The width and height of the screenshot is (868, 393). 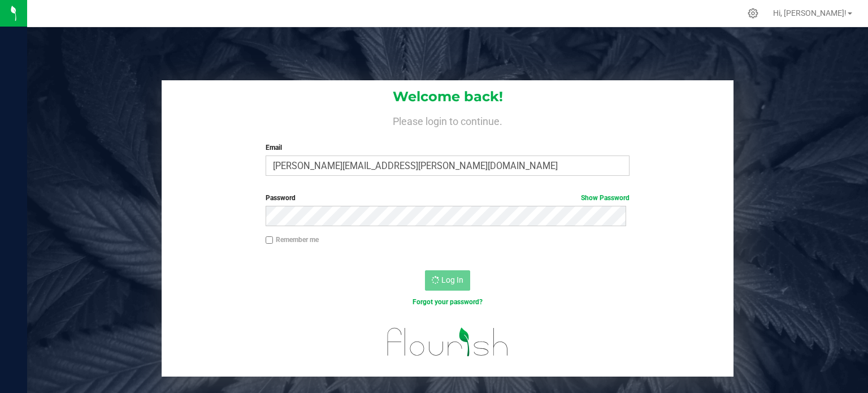 I want to click on label: Email, so click(x=448, y=147).